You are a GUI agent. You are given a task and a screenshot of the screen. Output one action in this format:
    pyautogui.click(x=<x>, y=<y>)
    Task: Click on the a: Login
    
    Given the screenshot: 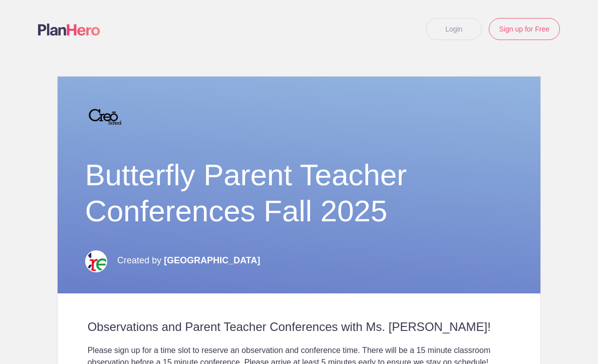 What is the action you would take?
    pyautogui.click(x=454, y=29)
    